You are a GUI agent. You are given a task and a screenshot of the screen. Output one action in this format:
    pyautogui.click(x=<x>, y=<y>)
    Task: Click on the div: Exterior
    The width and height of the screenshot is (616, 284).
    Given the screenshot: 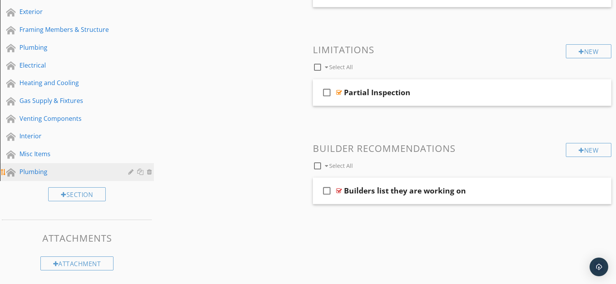 What is the action you would take?
    pyautogui.click(x=68, y=12)
    